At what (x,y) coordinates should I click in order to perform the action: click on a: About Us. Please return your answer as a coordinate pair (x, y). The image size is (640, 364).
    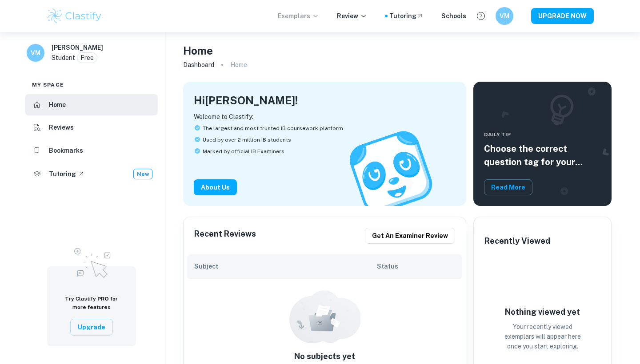
    Looking at the image, I should click on (215, 187).